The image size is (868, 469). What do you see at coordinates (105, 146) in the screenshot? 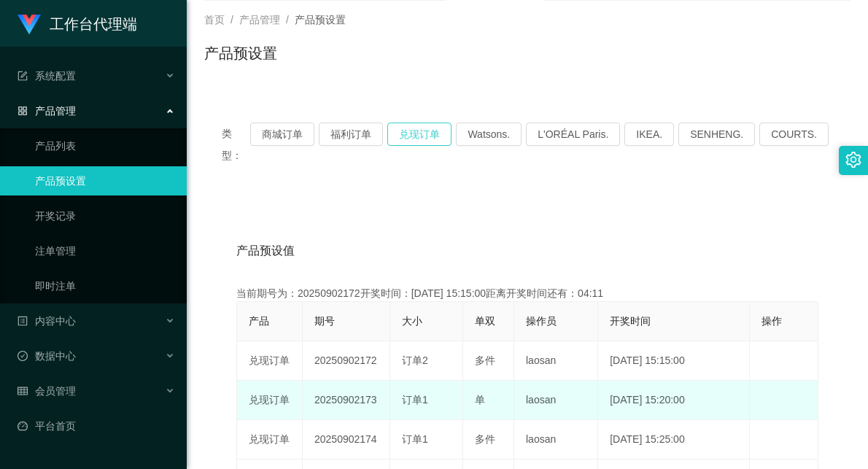
I see `a: 产品列表` at bounding box center [105, 146].